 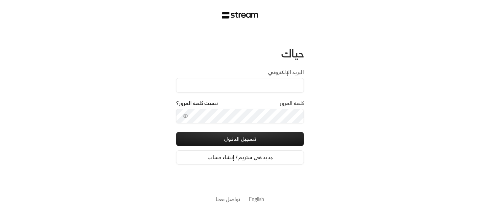 I want to click on button: تواصل معنا, so click(x=228, y=199).